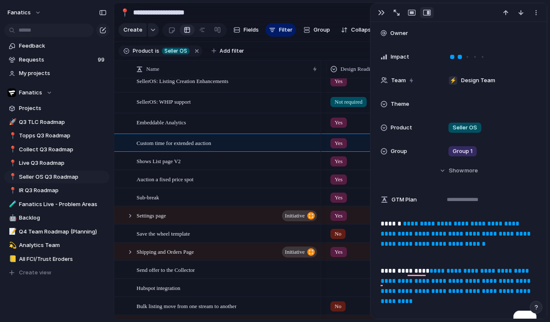  I want to click on span: Team, so click(399, 81).